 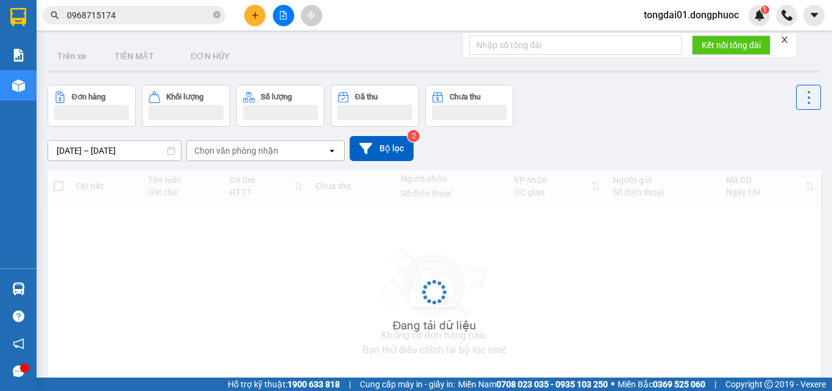 I want to click on button: file-add, so click(x=283, y=15).